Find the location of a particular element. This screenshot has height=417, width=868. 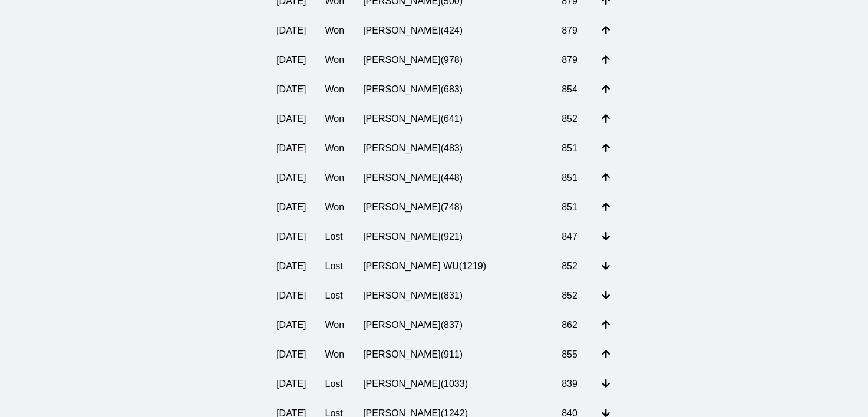

td: 847 is located at coordinates (572, 237).